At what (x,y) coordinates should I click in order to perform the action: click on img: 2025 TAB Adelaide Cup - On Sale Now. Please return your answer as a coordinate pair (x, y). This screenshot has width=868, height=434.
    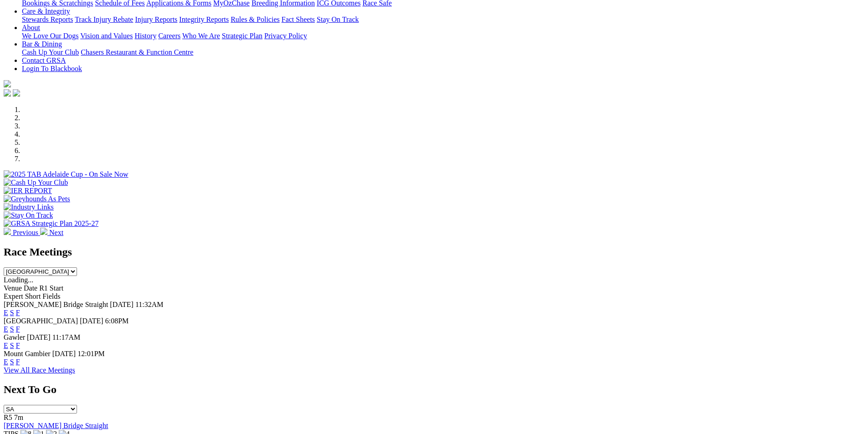
    Looking at the image, I should click on (66, 174).